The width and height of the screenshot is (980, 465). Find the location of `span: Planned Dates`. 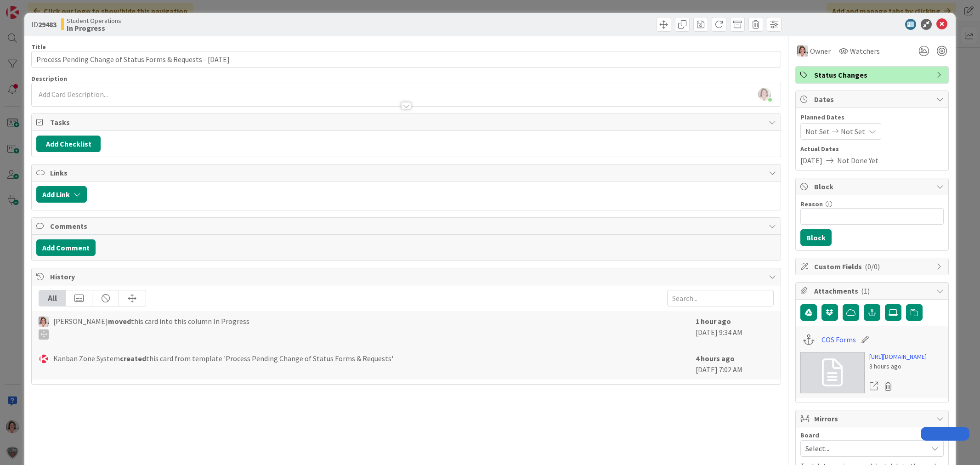

span: Planned Dates is located at coordinates (872, 117).